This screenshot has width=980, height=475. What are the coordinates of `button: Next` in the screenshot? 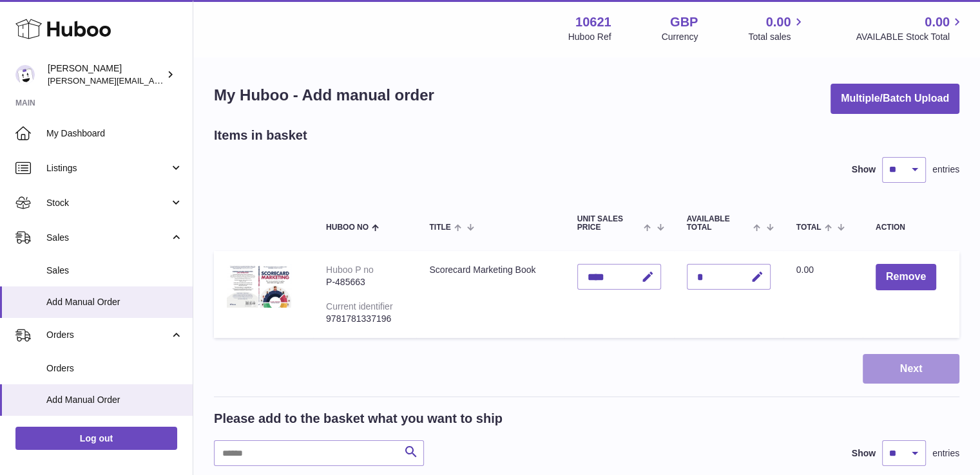 It's located at (911, 369).